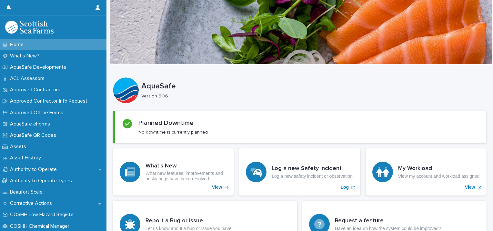 This screenshot has height=231, width=493. Describe the element at coordinates (50, 101) in the screenshot. I see `p: Approved Contractor Info Request` at that location.